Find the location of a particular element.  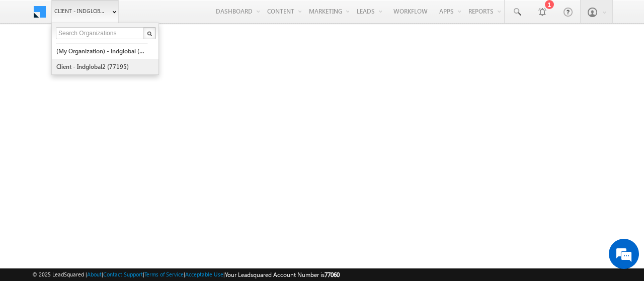

a: Client - indglobal2 (77195) is located at coordinates (102, 66).